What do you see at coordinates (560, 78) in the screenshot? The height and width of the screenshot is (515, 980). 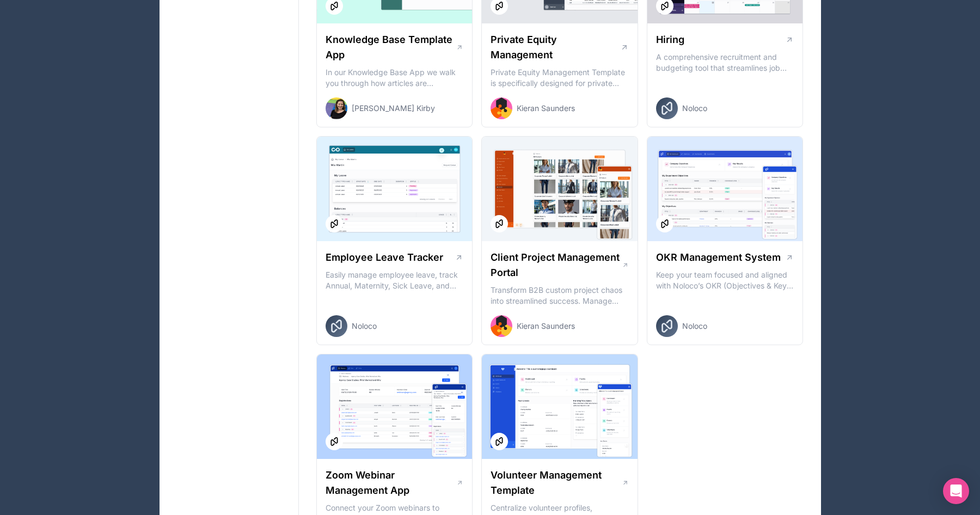 I see `p: Private Equity Management Template is specifically designed for private equity and venture capita...` at bounding box center [560, 78].